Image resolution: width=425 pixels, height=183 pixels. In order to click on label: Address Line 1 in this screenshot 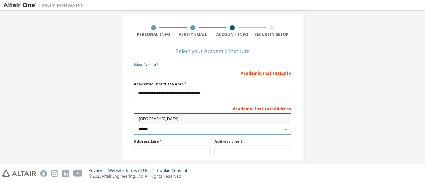, I will do `click(172, 141)`.